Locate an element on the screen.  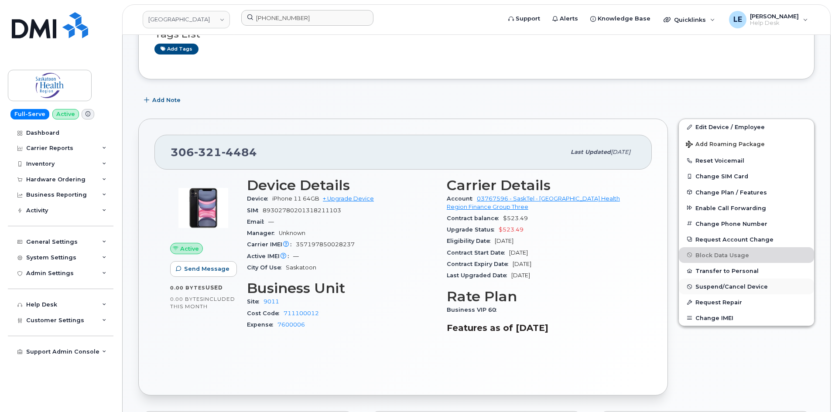
span: Contract balance is located at coordinates (475, 218).